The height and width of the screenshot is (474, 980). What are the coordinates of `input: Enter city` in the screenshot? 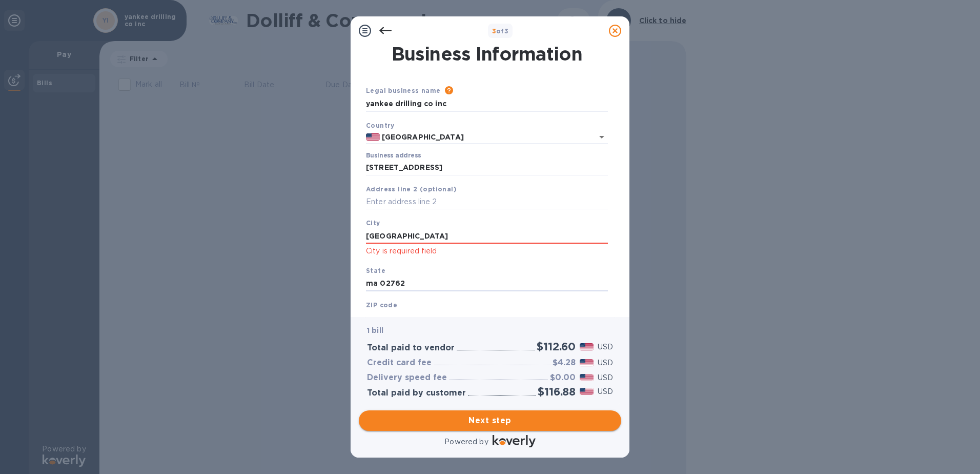 It's located at (487, 236).